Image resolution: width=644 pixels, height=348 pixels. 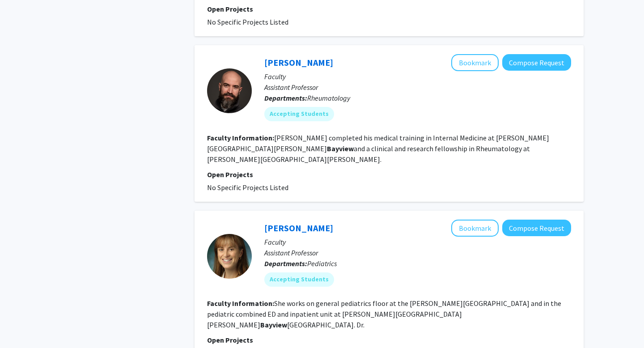 What do you see at coordinates (537, 62) in the screenshot?
I see `button: Compose Request to Andrea Fava` at bounding box center [537, 62].